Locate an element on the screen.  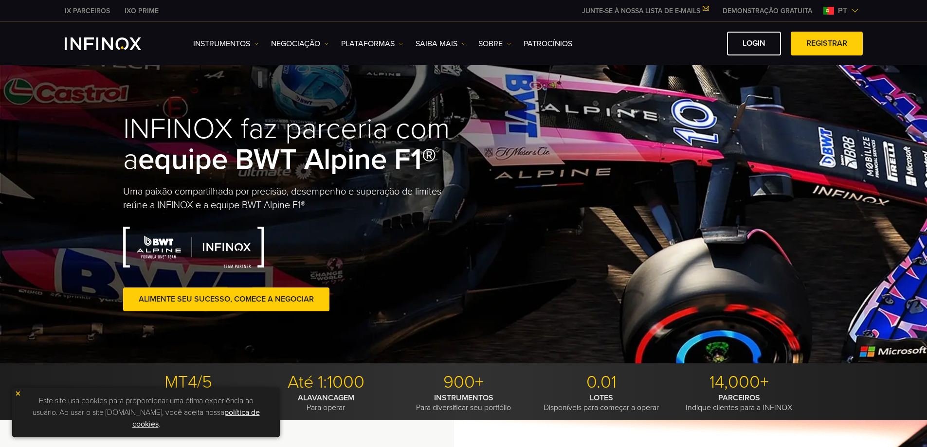
h1: INFINOX faz parceria com a is located at coordinates (293, 145).